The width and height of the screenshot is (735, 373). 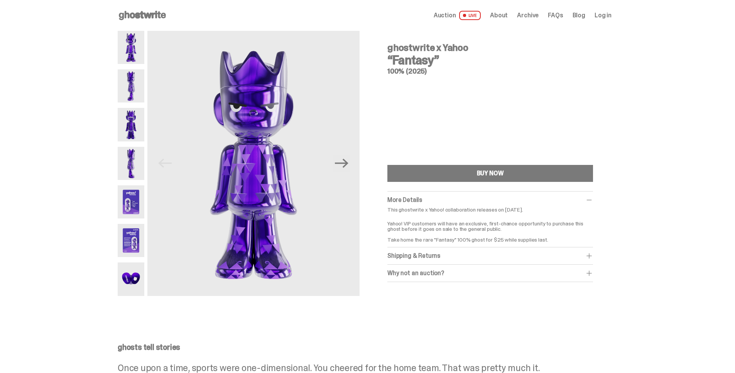 What do you see at coordinates (490, 273) in the screenshot?
I see `div: Why not an auction?` at bounding box center [490, 273].